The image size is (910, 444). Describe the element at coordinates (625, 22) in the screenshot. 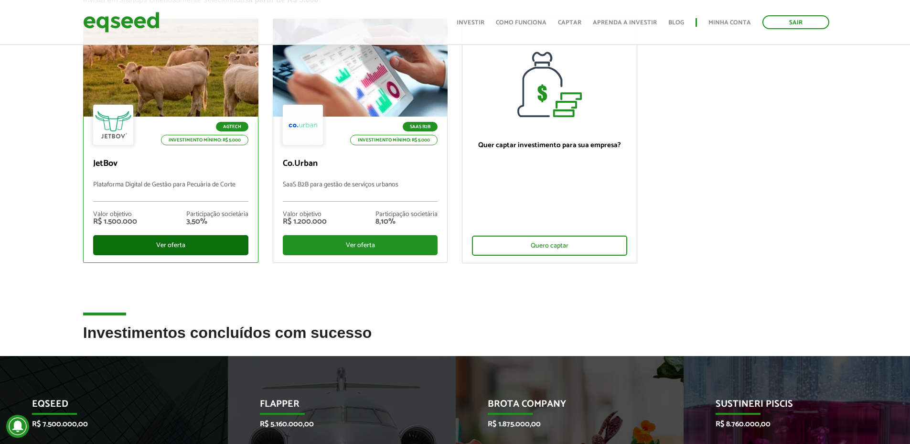

I see `a: Aprenda a investir` at that location.